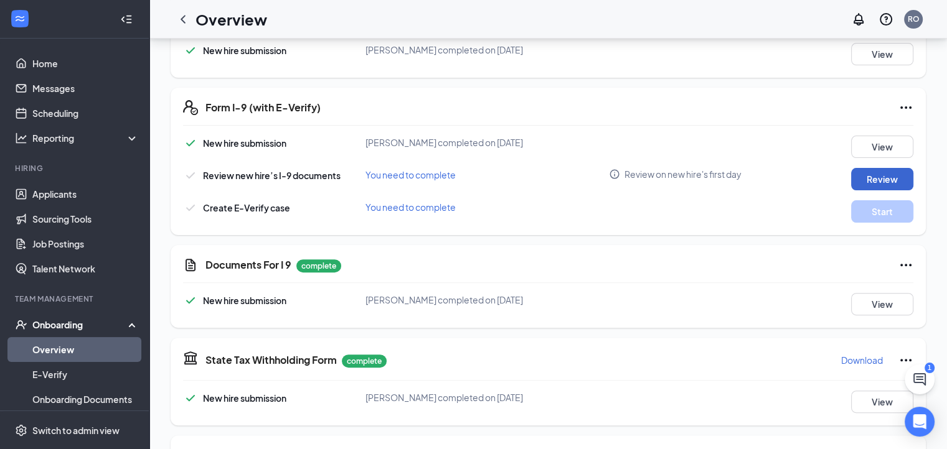  What do you see at coordinates (248, 265) in the screenshot?
I see `h5: Documents For I 9` at bounding box center [248, 265].